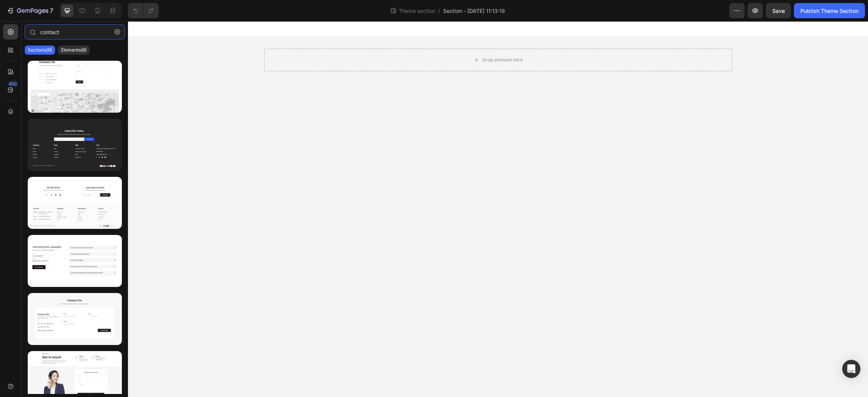 The width and height of the screenshot is (868, 397). I want to click on span: Save, so click(778, 10).